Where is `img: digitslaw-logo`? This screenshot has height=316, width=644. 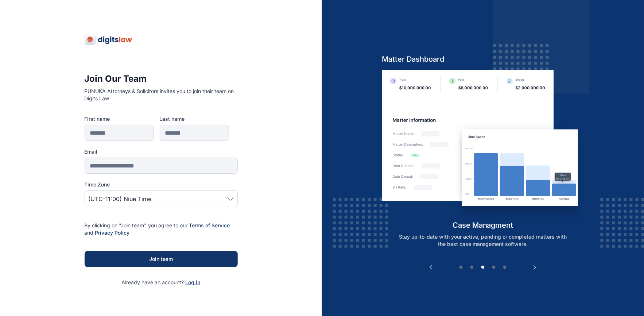
img: digitslaw-logo is located at coordinates (108, 40).